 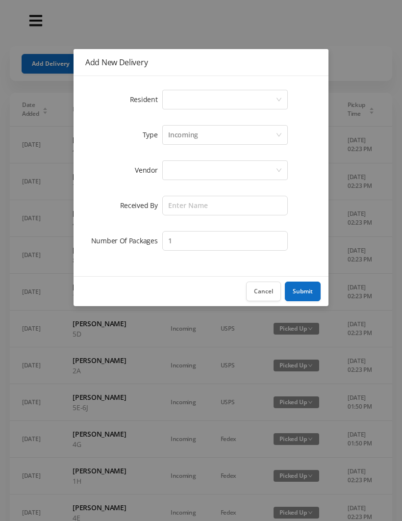 What do you see at coordinates (127, 240) in the screenshot?
I see `label: Number Of Packages` at bounding box center [127, 240].